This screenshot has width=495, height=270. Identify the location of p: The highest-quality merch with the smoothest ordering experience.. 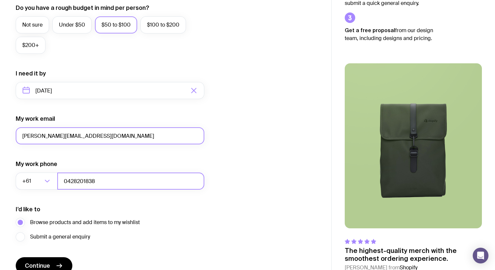
(413, 254).